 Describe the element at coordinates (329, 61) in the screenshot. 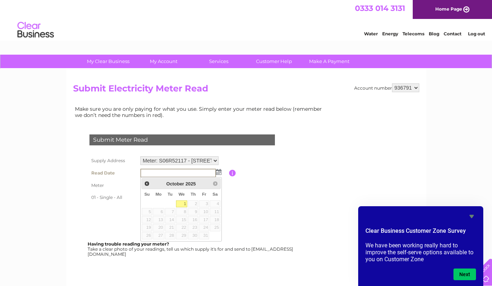

I see `a: Make A Payment` at that location.